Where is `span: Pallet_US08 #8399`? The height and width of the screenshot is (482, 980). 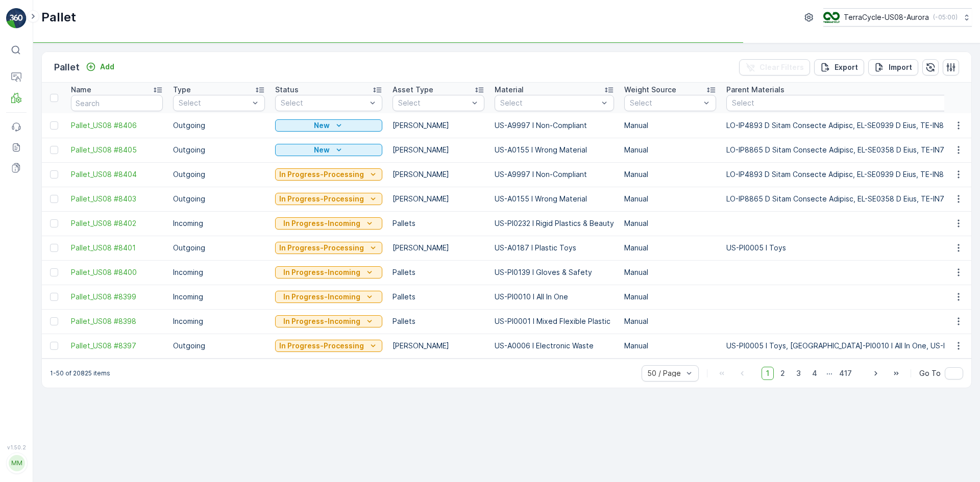
span: Pallet_US08 #8399 is located at coordinates (117, 297).